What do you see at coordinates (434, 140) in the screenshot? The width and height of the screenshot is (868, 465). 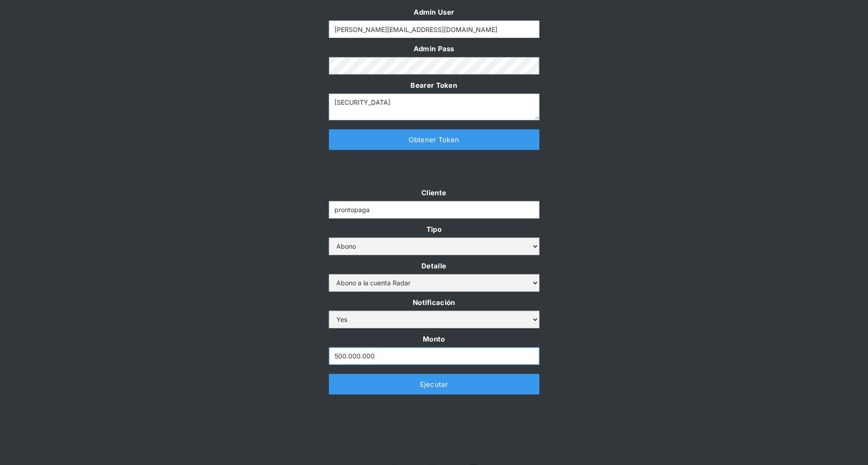 I see `a: Obtener Token` at bounding box center [434, 140].